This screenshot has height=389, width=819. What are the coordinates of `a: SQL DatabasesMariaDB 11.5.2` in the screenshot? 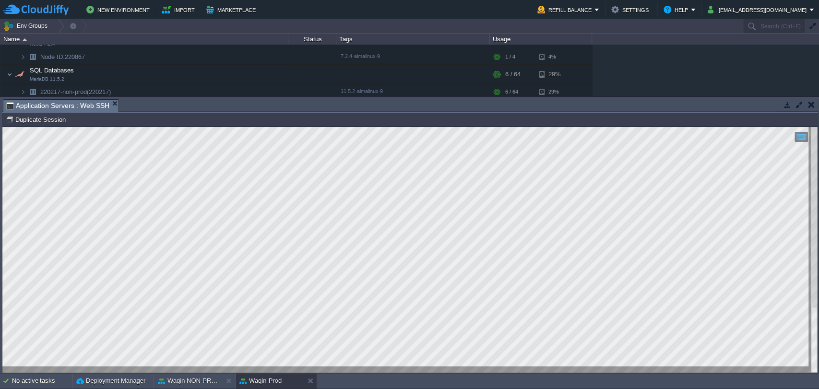 It's located at (52, 70).